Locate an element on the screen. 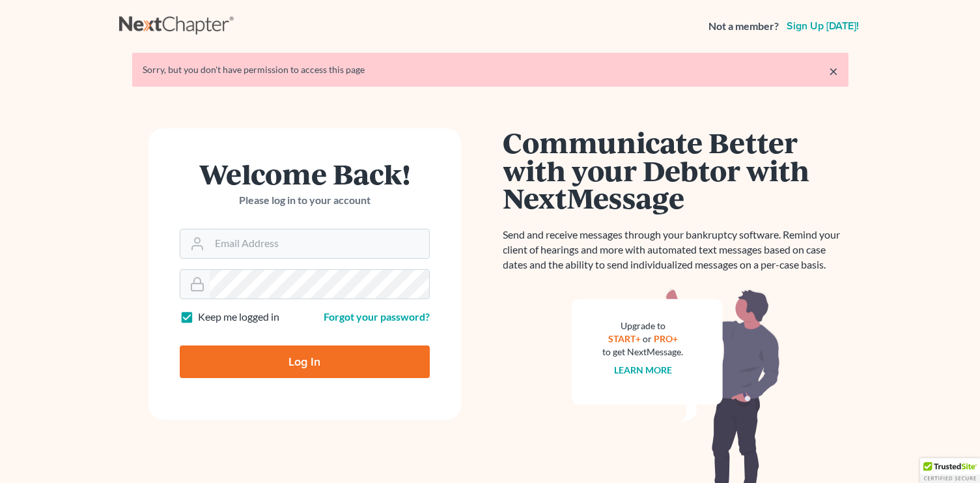 This screenshot has width=980, height=483. a: PRO+ is located at coordinates (666, 338).